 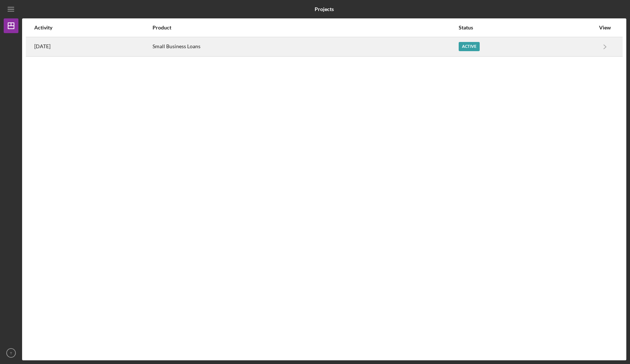 What do you see at coordinates (324, 9) in the screenshot?
I see `b: Projects` at bounding box center [324, 9].